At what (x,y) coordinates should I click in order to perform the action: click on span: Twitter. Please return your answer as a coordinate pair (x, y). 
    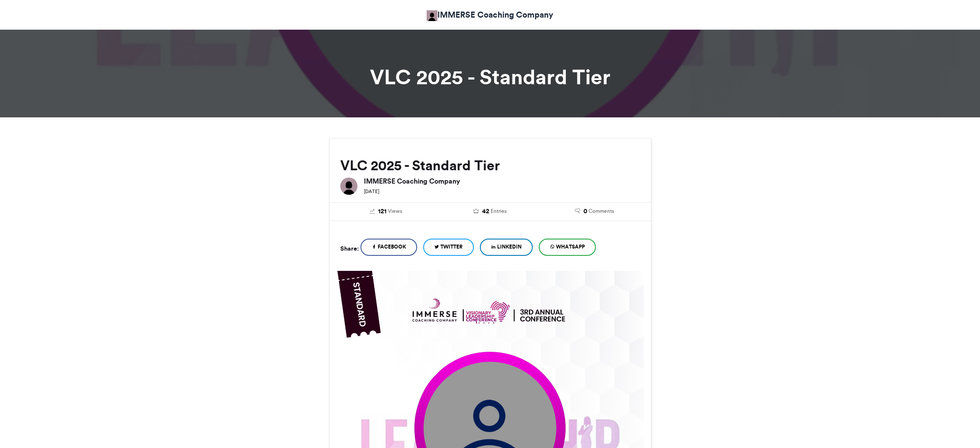
    Looking at the image, I should click on (451, 247).